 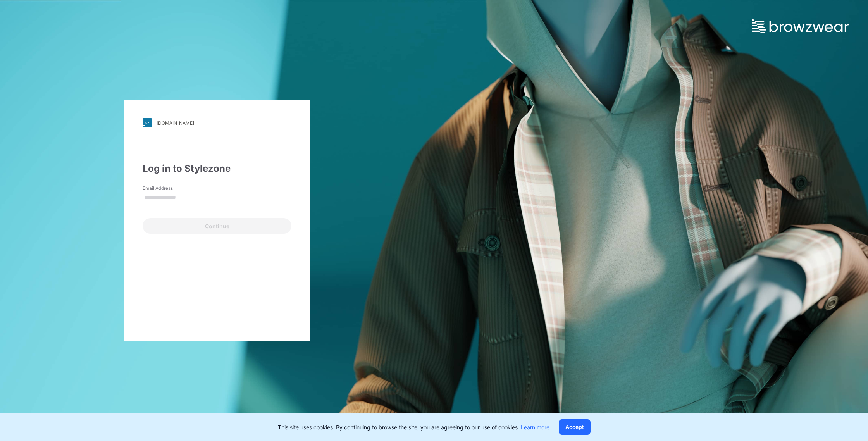 What do you see at coordinates (800, 26) in the screenshot?
I see `img: browzwear-logo.e42bd6dac1945053ebaf764b6aa21510.svg` at bounding box center [800, 26].